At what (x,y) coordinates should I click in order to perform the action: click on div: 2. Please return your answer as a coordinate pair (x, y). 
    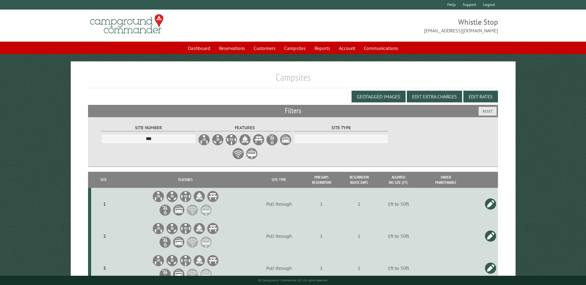
    Looking at the image, I should click on (104, 236).